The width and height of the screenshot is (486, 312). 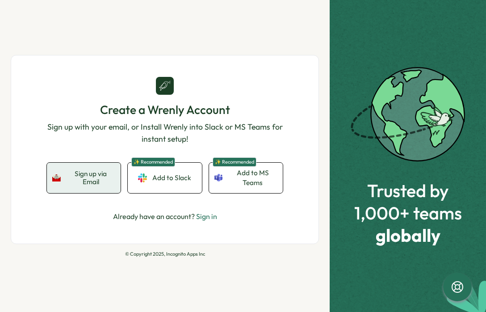 What do you see at coordinates (165, 109) in the screenshot?
I see `h1: Create a Wrenly Account` at bounding box center [165, 109].